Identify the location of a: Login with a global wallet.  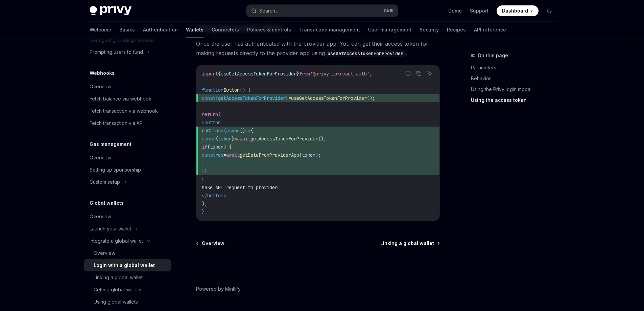
(127, 265).